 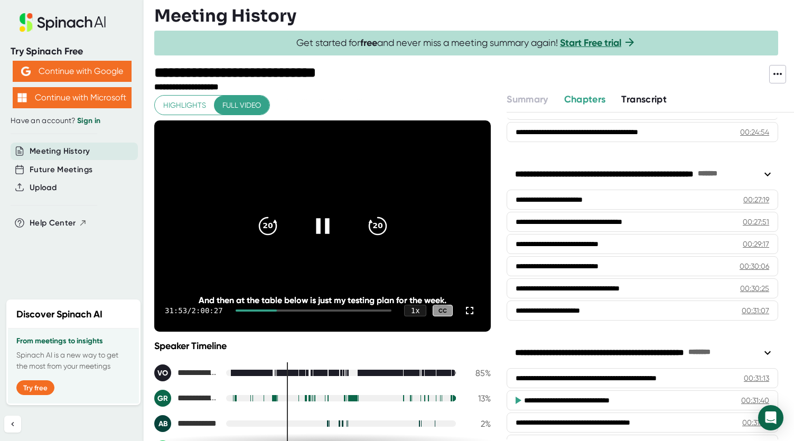 I want to click on div: G. Brett Robb, so click(x=186, y=398).